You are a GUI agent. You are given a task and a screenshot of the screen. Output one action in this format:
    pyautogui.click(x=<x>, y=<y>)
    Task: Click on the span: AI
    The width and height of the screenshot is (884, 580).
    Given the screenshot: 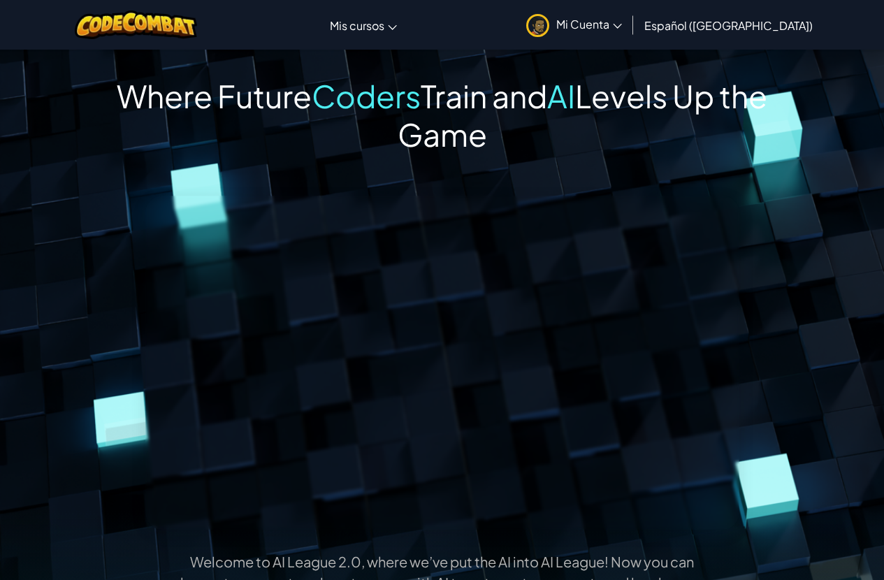 What is the action you would take?
    pyautogui.click(x=561, y=96)
    